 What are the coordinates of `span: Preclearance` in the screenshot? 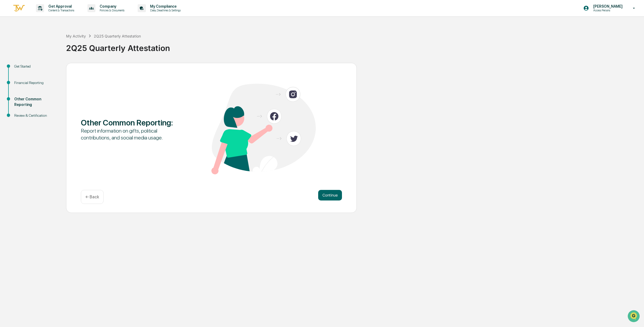 It's located at (22, 69).